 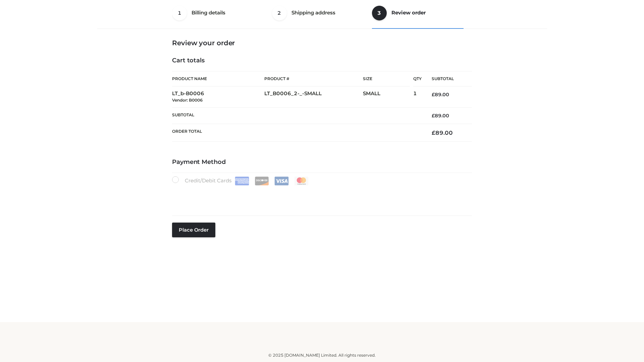 I want to click on img: Visa, so click(x=282, y=181).